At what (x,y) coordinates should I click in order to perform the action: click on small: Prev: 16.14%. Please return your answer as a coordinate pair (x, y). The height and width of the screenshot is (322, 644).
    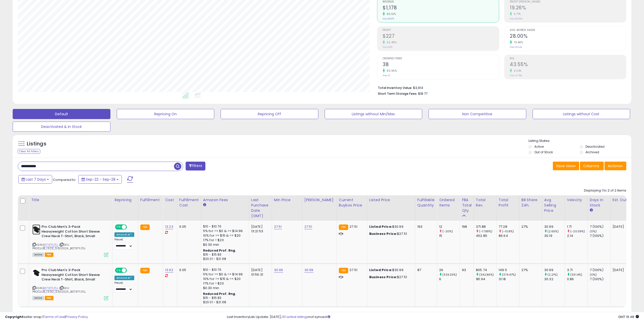
    Looking at the image, I should click on (516, 47).